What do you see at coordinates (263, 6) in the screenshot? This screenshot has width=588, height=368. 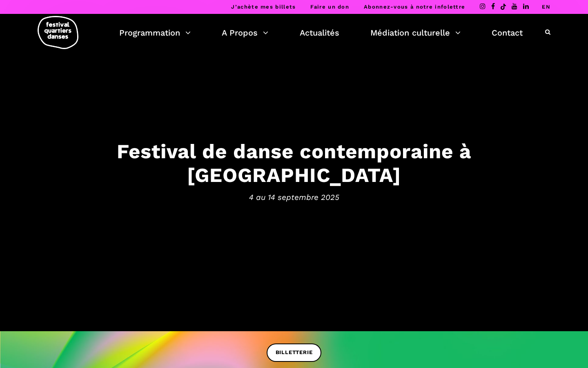 I see `a: J’achète mes billets` at bounding box center [263, 6].